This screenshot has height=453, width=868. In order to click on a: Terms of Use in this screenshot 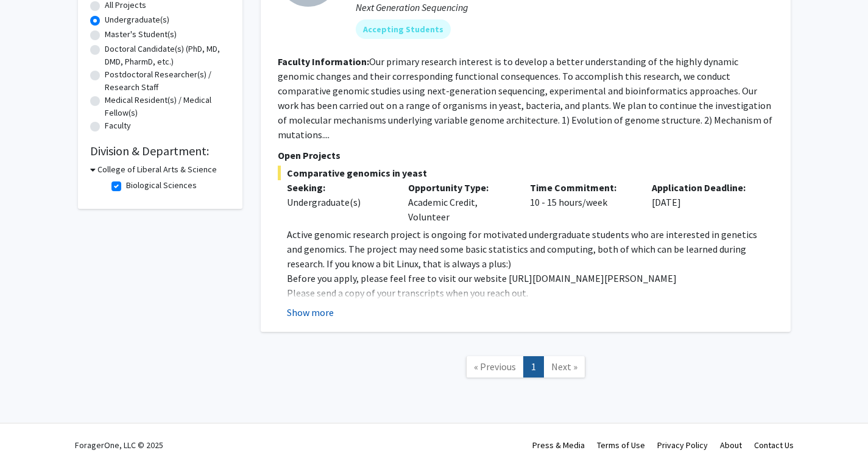, I will do `click(621, 445)`.